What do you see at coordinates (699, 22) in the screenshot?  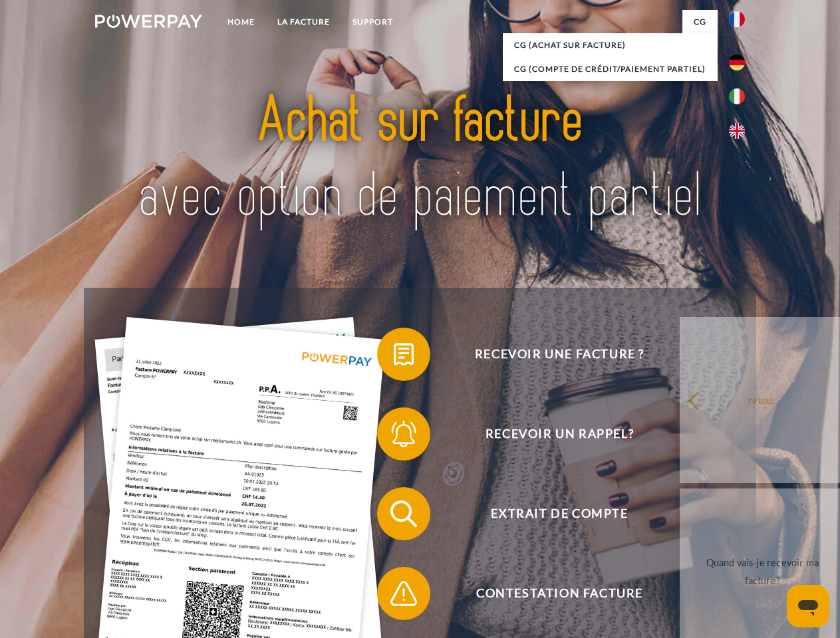 I see `a: CG` at bounding box center [699, 22].